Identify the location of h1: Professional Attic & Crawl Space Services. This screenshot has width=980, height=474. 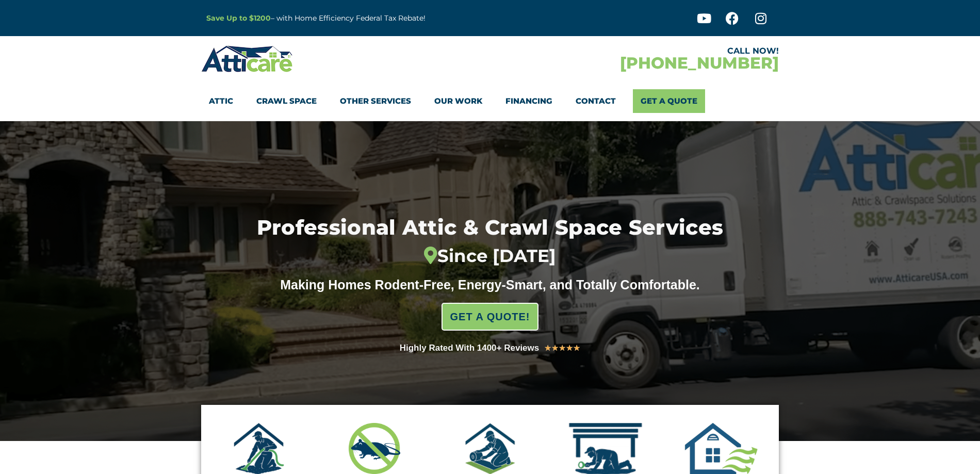
(490, 242).